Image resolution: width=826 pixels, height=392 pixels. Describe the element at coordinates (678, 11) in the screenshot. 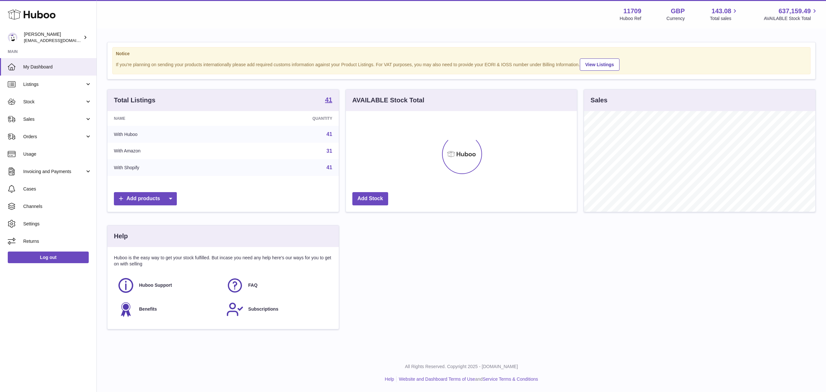

I see `strong: GBP` at that location.